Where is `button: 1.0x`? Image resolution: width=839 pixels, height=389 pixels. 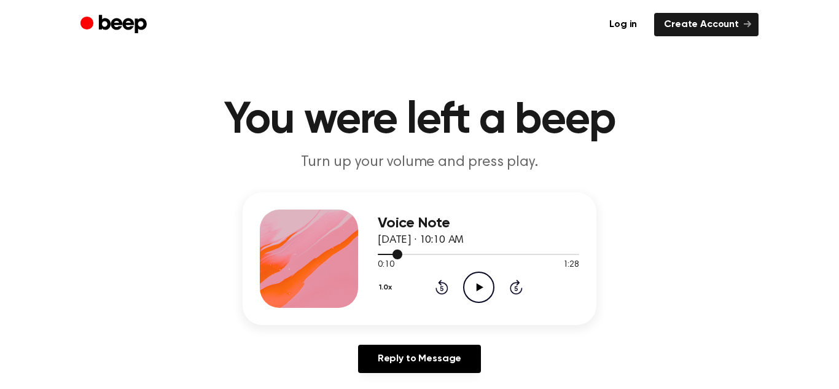
button: 1.0x is located at coordinates (387, 287).